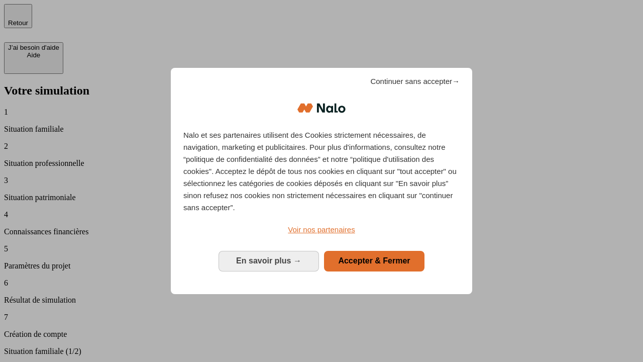 Image resolution: width=643 pixels, height=362 pixels. What do you see at coordinates (374, 261) in the screenshot?
I see `button: Accepter & Fermer: Accepter notre traitement des données et fermer` at bounding box center [374, 261].